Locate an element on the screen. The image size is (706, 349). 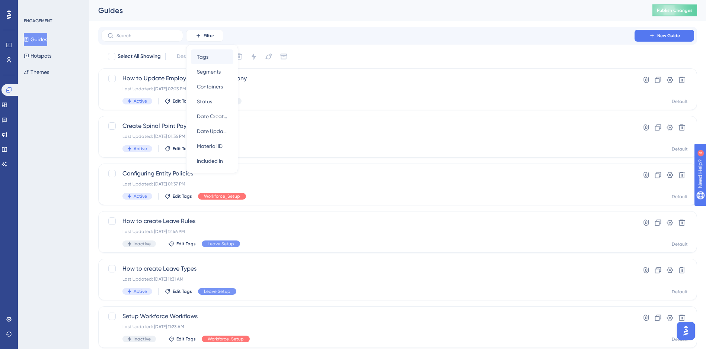
input: Search is located at coordinates (147, 36).